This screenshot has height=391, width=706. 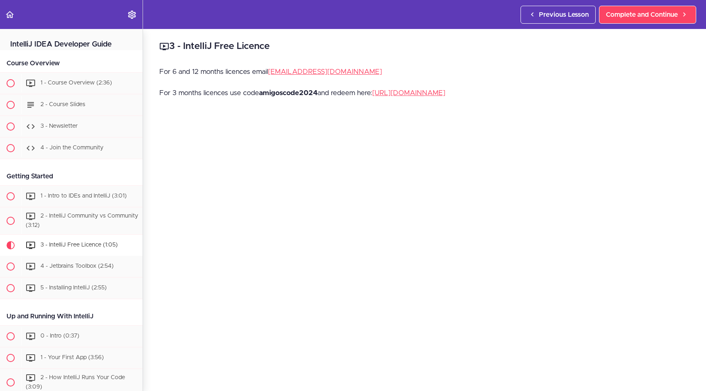 I want to click on a: Previous Lesson, so click(x=558, y=15).